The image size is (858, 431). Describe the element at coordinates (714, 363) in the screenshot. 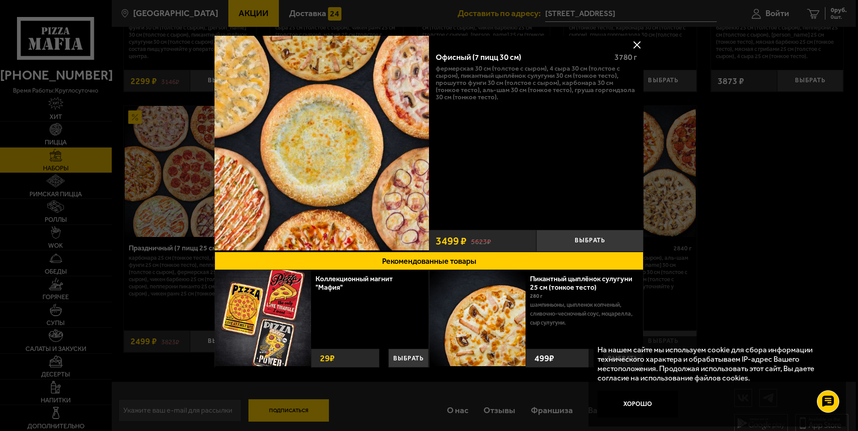

I see `p: На нашем сайте мы используем cookie для сбора информации технического характера и обрабатываем IP...` at that location.